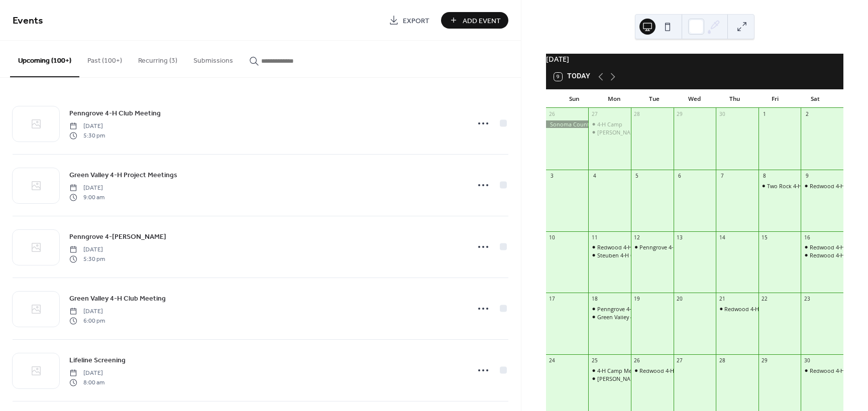  I want to click on button: Past (100+), so click(104, 58).